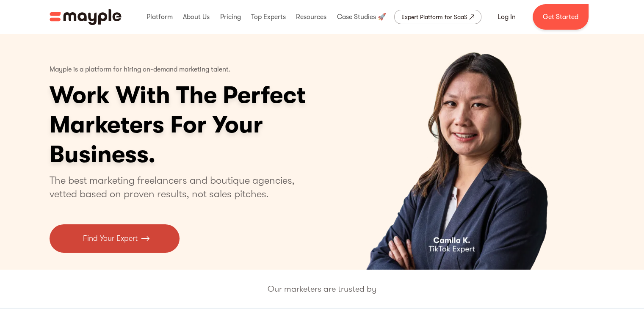  Describe the element at coordinates (506, 17) in the screenshot. I see `a: Log In` at that location.